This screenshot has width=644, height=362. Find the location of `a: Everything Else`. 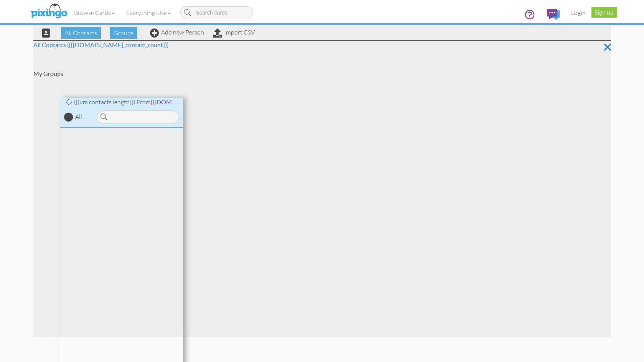

a: Everything Else is located at coordinates (148, 13).